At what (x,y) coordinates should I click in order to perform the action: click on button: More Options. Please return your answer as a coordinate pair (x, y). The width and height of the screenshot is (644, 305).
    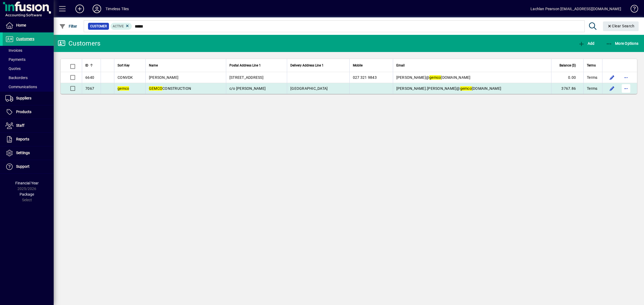
    Looking at the image, I should click on (622, 43).